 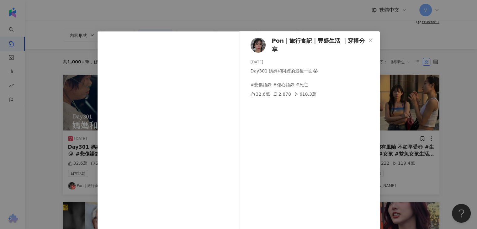 I want to click on span: Pon｜旅行食記｜豐盛生活 ｜穿搭分享, so click(x=319, y=45).